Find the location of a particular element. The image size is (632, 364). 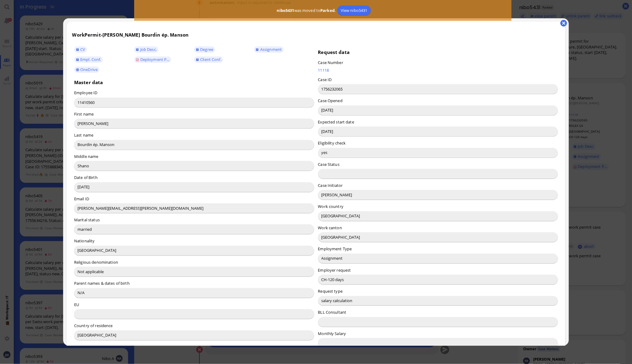

span: Job Desc. is located at coordinates (149, 49).